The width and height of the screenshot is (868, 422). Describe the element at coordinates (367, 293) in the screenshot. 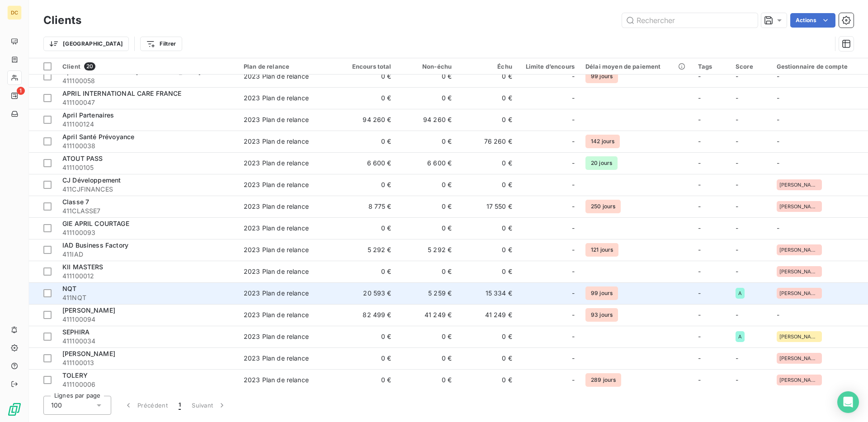

I see `td: 20 593 €` at that location.